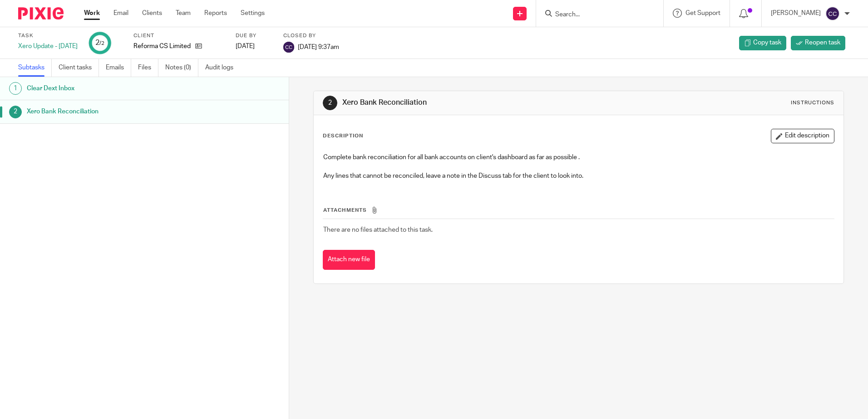 This screenshot has height=419, width=868. What do you see at coordinates (35, 67) in the screenshot?
I see `a: Subtasks` at bounding box center [35, 67].